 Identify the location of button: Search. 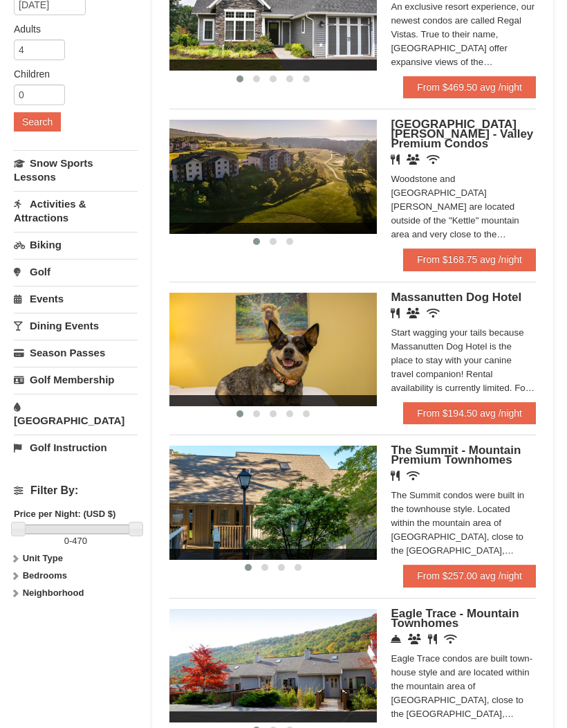
(37, 122).